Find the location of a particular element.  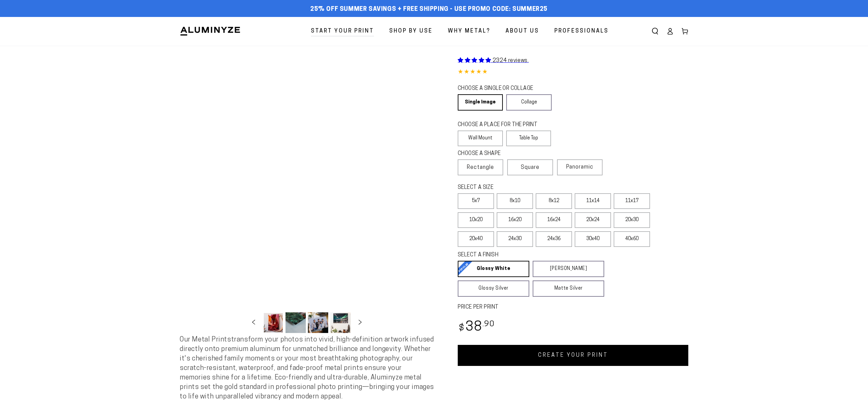

label: Wall Mount is located at coordinates (480, 138).